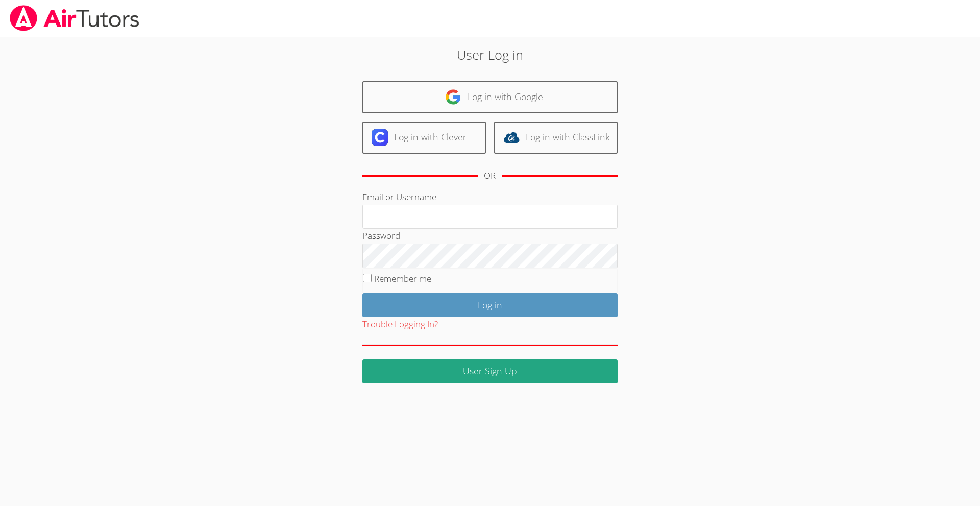 This screenshot has height=506, width=980. I want to click on input: Log in, so click(490, 305).